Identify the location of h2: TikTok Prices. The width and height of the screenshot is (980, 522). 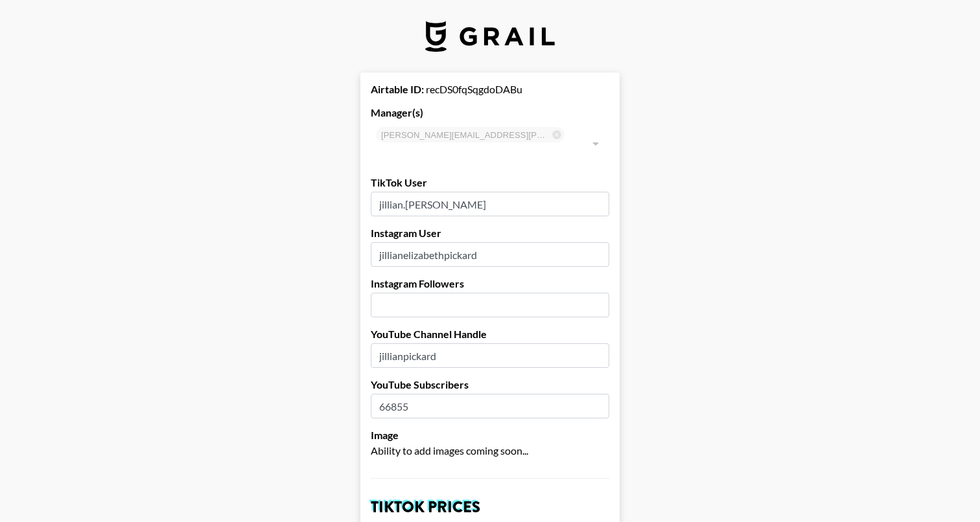
(490, 507).